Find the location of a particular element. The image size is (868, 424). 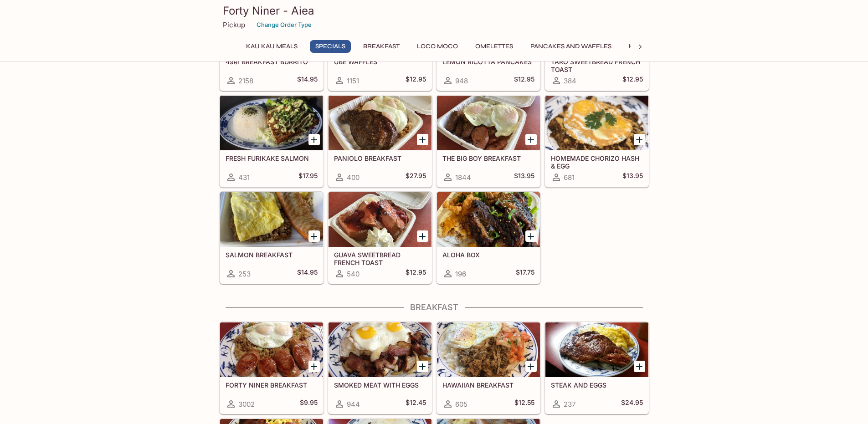

div: HOMEMADE CHORIZO HASH & EGG is located at coordinates (597, 123).